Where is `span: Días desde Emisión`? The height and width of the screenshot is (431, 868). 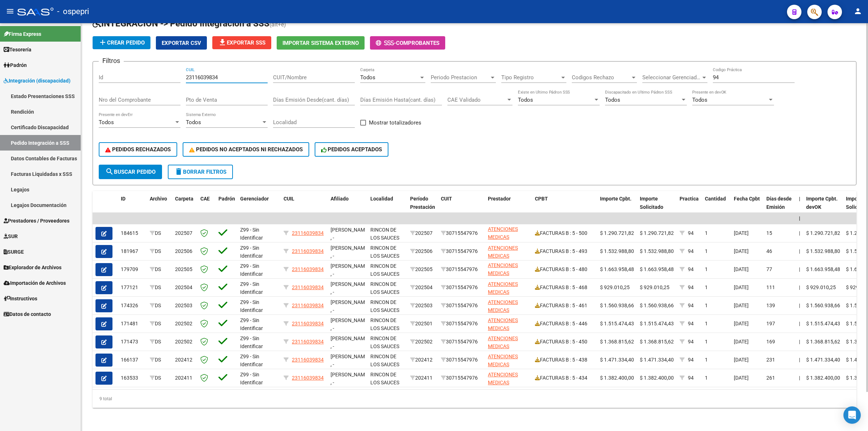
span: Días desde Emisión is located at coordinates (779, 203).